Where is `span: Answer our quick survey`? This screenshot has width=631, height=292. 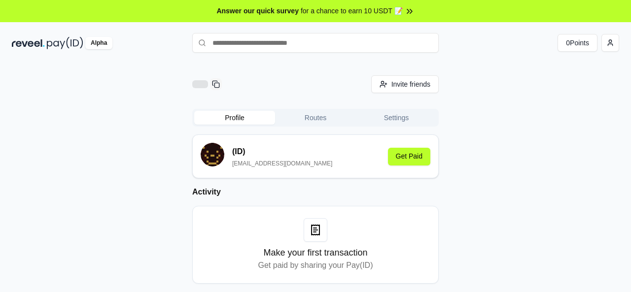
span: Answer our quick survey is located at coordinates (257, 11).